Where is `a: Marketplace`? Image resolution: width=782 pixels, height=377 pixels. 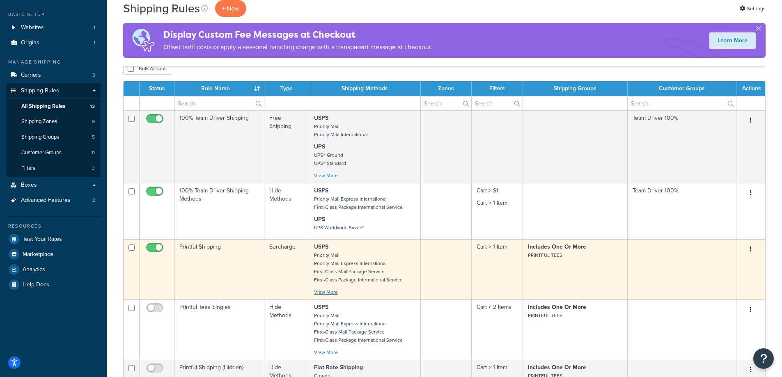 a: Marketplace is located at coordinates (53, 255).